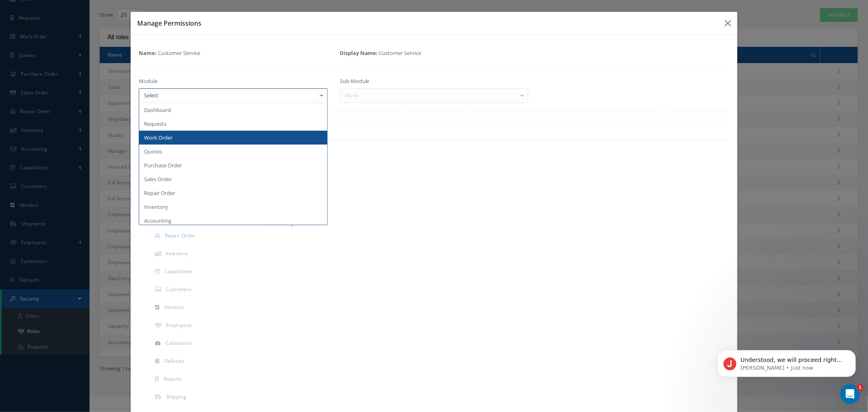  What do you see at coordinates (176, 396) in the screenshot?
I see `span: Shipping` at bounding box center [176, 396].